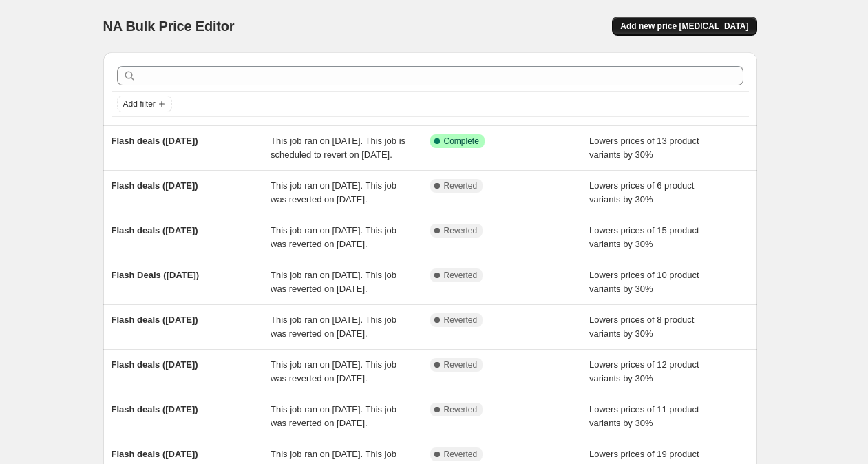  Describe the element at coordinates (145, 104) in the screenshot. I see `button: Add filter` at that location.